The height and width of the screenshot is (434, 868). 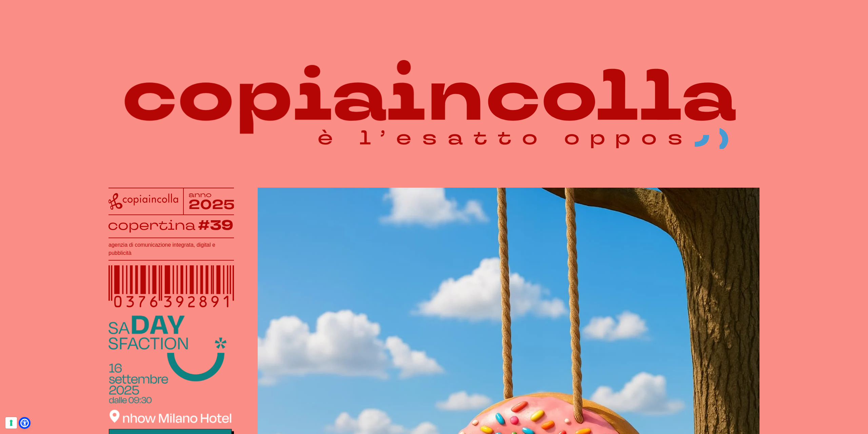 What do you see at coordinates (212, 205) in the screenshot?
I see `tspan: 2025` at bounding box center [212, 205].